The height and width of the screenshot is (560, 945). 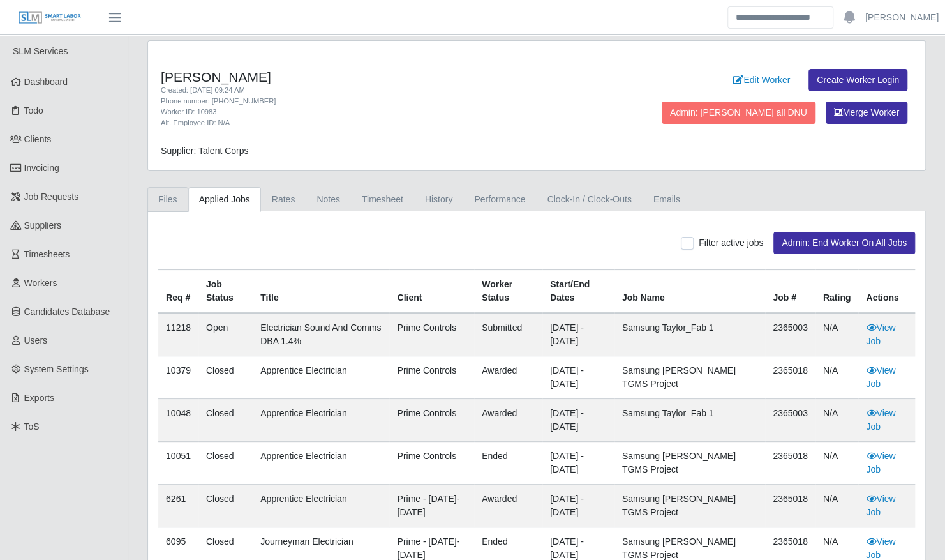 I want to click on span: SLM Services, so click(x=40, y=51).